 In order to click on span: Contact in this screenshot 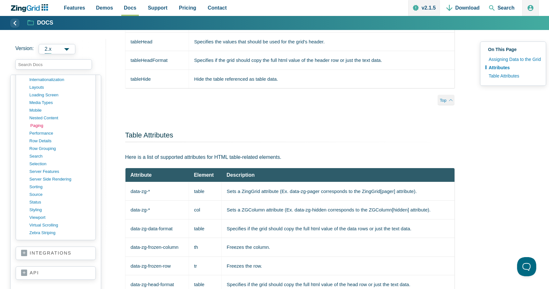, I will do `click(218, 8)`.